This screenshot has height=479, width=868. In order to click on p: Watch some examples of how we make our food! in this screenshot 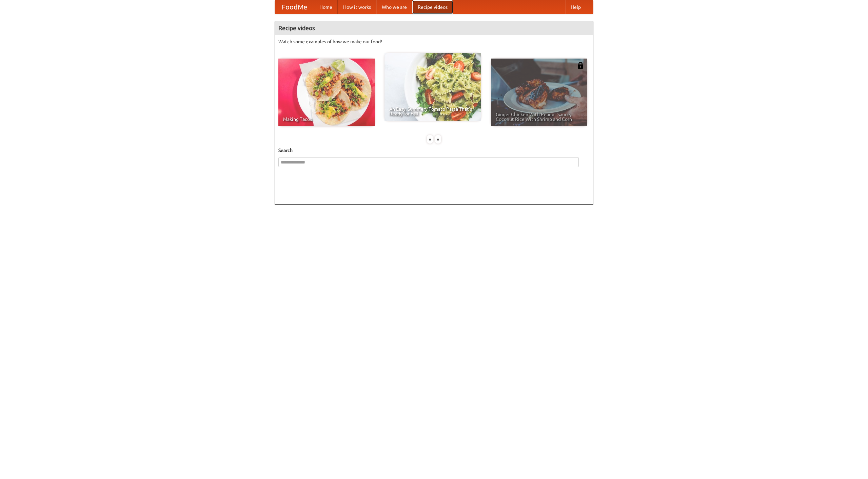, I will do `click(434, 42)`.